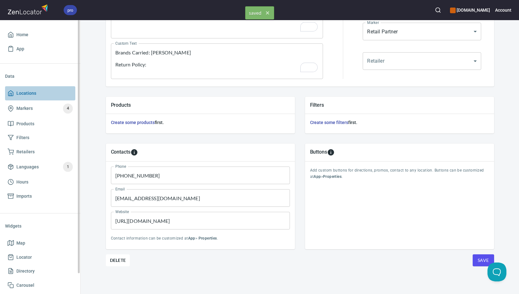 The image size is (519, 294). I want to click on a: Filters, so click(40, 138).